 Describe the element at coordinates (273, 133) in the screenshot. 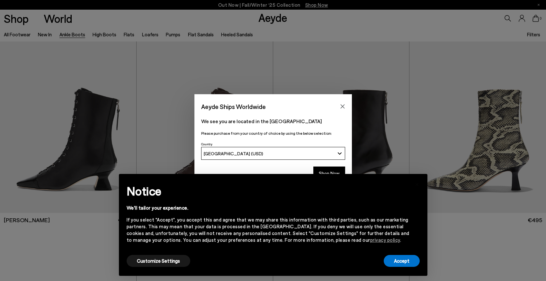

I see `p: Please purchase from your country of choice by using the below selection:` at that location.